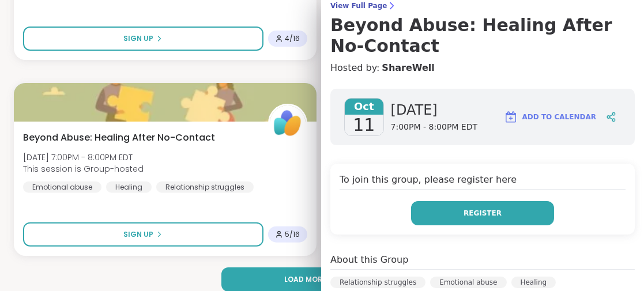 This screenshot has height=291, width=644. I want to click on span: 4 / 16, so click(293, 38).